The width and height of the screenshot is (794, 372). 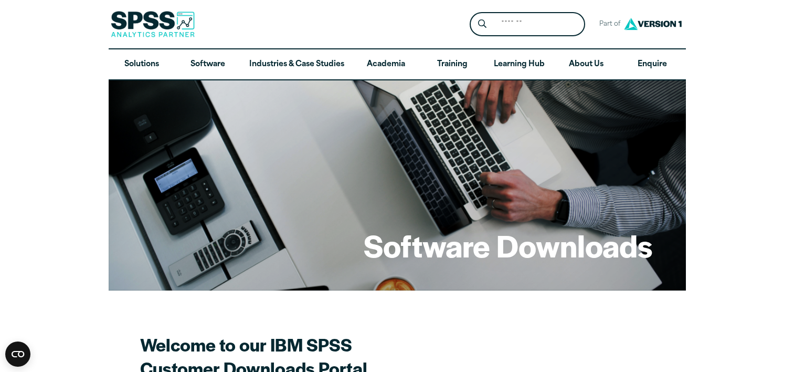 I want to click on a: About Us, so click(x=586, y=65).